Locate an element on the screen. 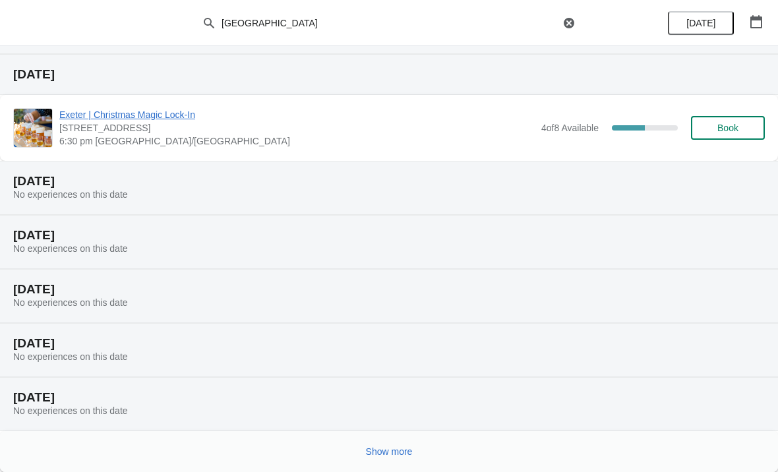 This screenshot has height=472, width=778. span: Book is located at coordinates (728, 128).